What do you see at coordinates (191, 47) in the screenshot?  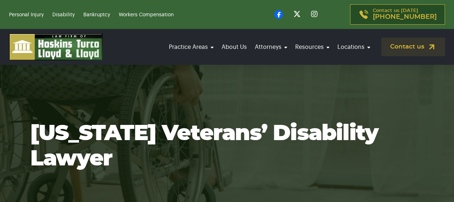 I see `a: Practice Areas` at bounding box center [191, 47].